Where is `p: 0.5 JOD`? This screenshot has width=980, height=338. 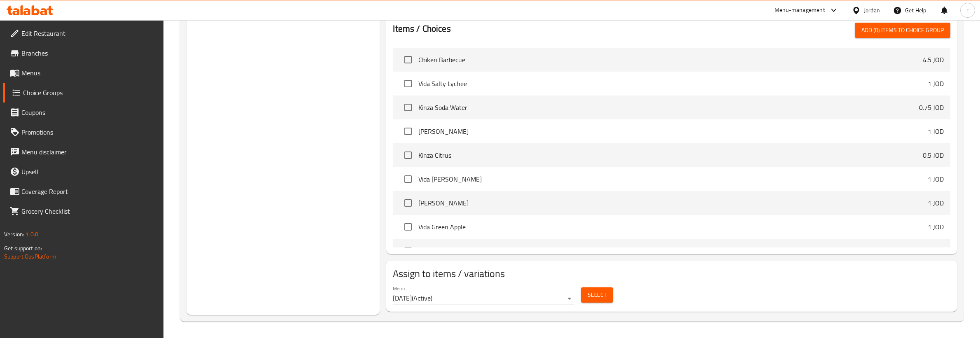 p: 0.5 JOD is located at coordinates (933, 155).